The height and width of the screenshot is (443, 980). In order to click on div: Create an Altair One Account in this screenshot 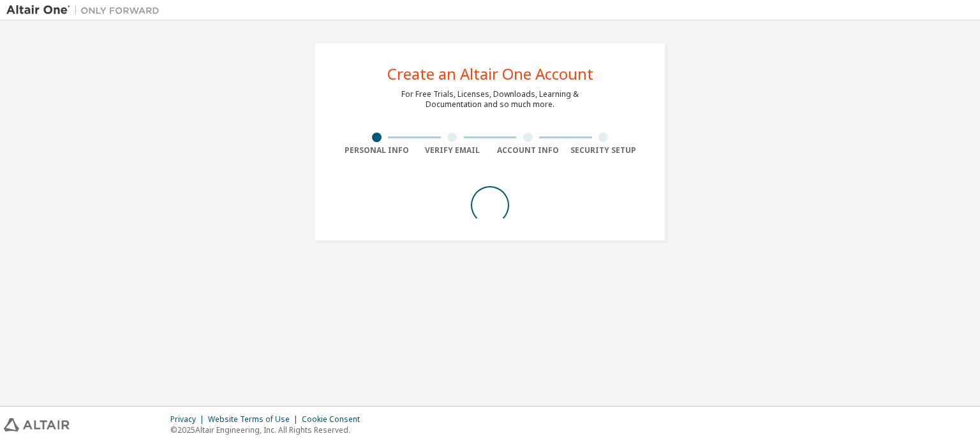, I will do `click(490, 74)`.